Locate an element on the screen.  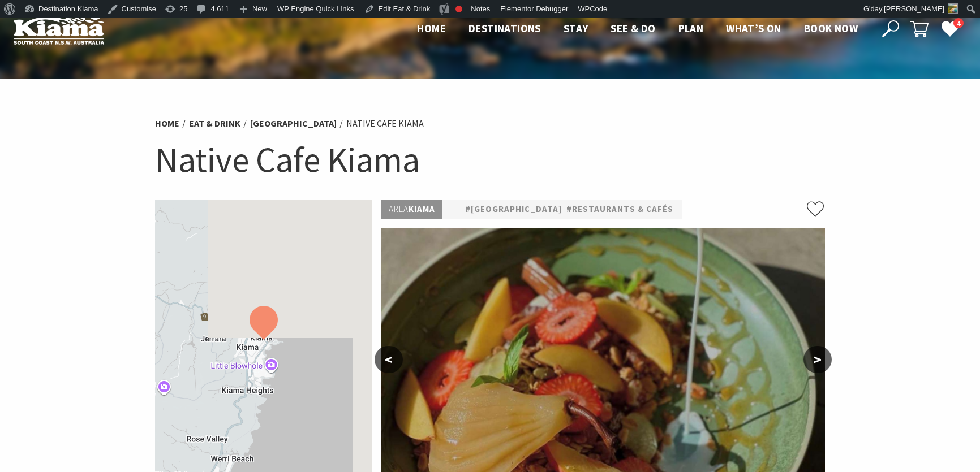
div: Focus keyphrase not set is located at coordinates (459, 9).